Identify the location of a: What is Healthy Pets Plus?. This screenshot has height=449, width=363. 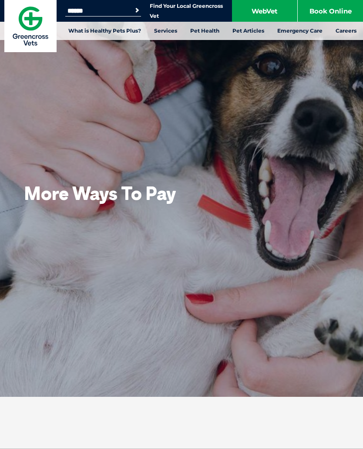
(104, 31).